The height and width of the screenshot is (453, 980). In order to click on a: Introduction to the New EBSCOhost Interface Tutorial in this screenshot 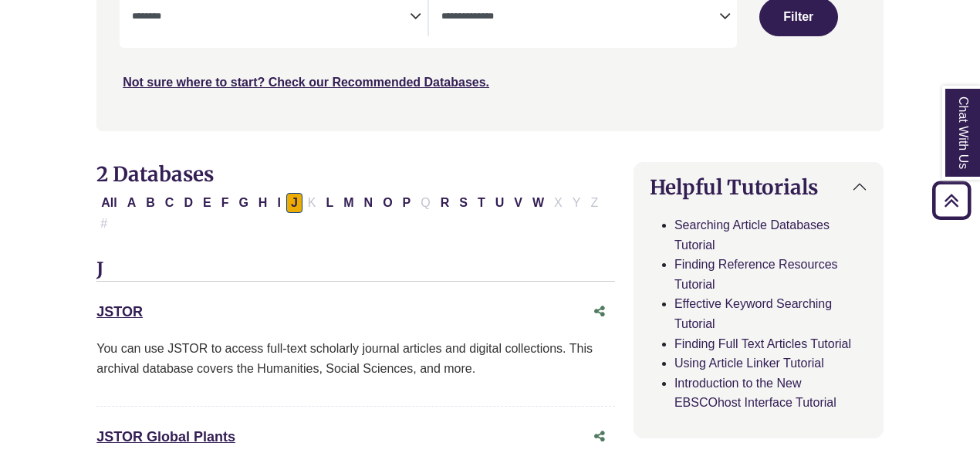, I will do `click(755, 392)`.